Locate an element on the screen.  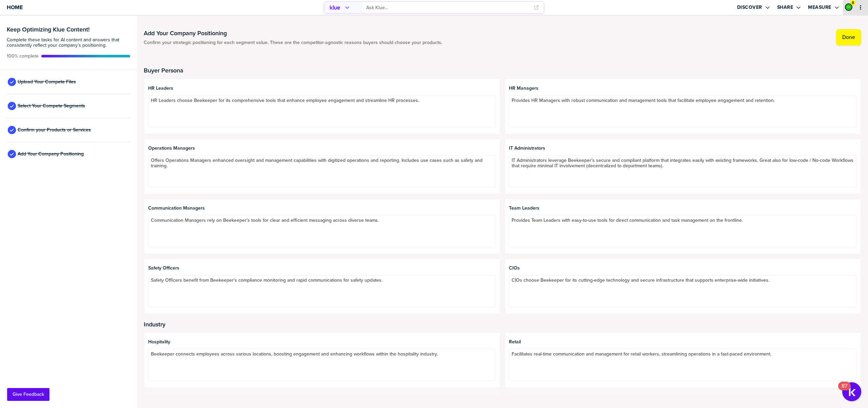
textarea: Beekeeper connects employees across various locations, boosting engagement and enhancing workflow... is located at coordinates (322, 365).